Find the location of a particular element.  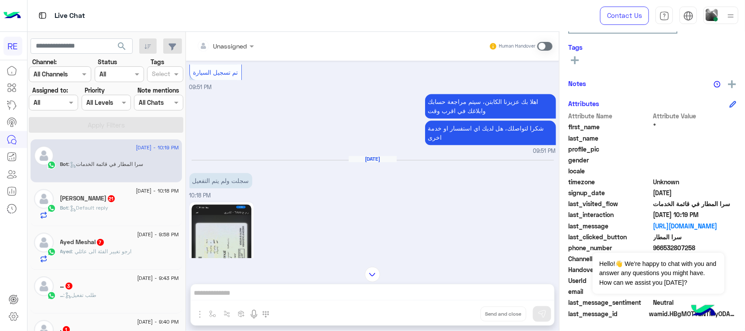

span: gender is located at coordinates (609, 160).